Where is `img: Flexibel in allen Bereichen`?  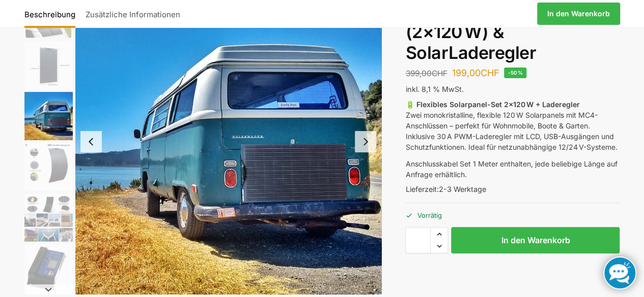
img: Flexibel in allen Bereichen is located at coordinates (48, 217).